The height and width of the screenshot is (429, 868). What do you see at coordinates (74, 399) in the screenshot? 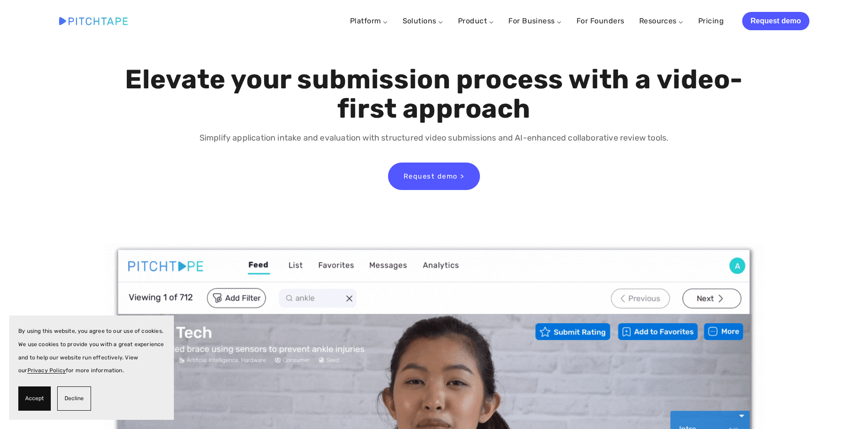
I see `span: Decline` at bounding box center [74, 399].